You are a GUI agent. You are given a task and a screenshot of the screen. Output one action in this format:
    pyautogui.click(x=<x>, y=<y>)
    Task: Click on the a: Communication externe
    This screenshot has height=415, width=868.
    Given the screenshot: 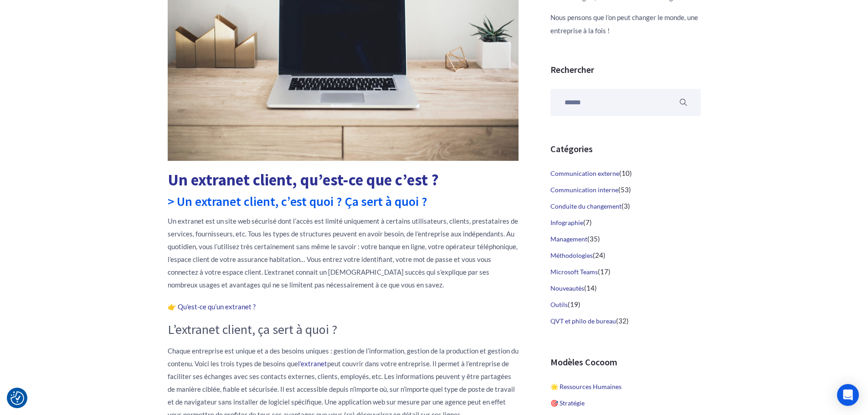 What is the action you would take?
    pyautogui.click(x=585, y=173)
    